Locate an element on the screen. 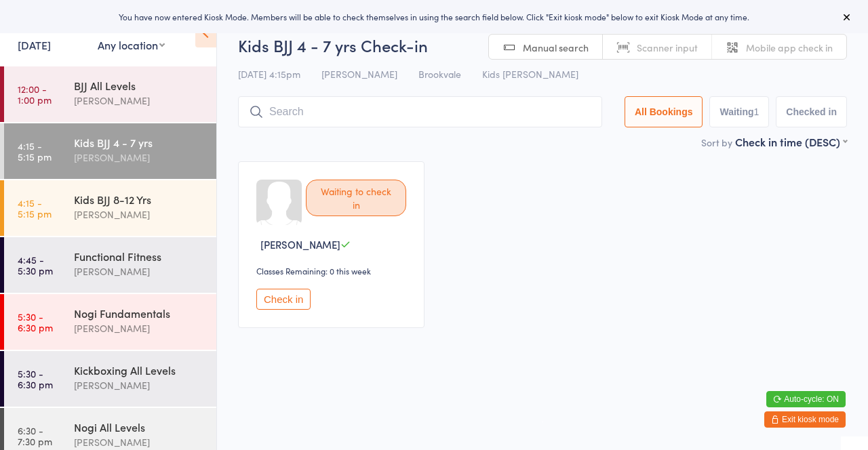 Image resolution: width=868 pixels, height=450 pixels. div: BJJ All Levels is located at coordinates (139, 86).